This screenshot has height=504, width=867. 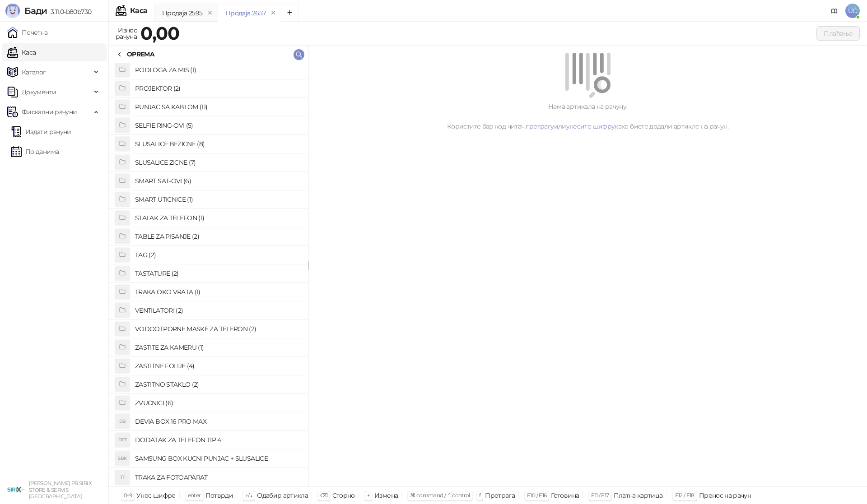 I want to click on div: Продаја 2657, so click(x=245, y=13).